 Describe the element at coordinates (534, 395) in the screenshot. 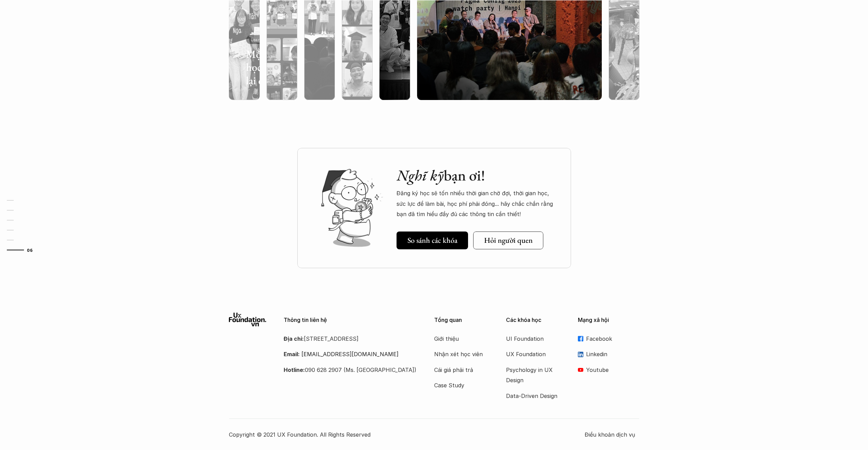

I see `a: Data-Driven Design` at that location.